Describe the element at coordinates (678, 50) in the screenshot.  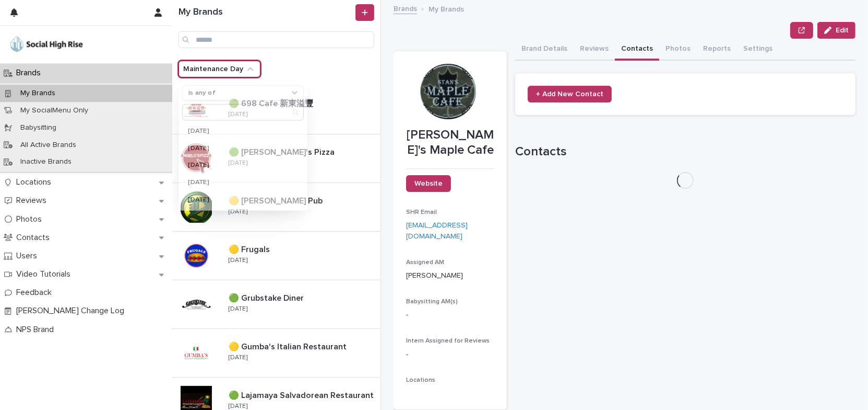
I see `button: Photos` at that location.